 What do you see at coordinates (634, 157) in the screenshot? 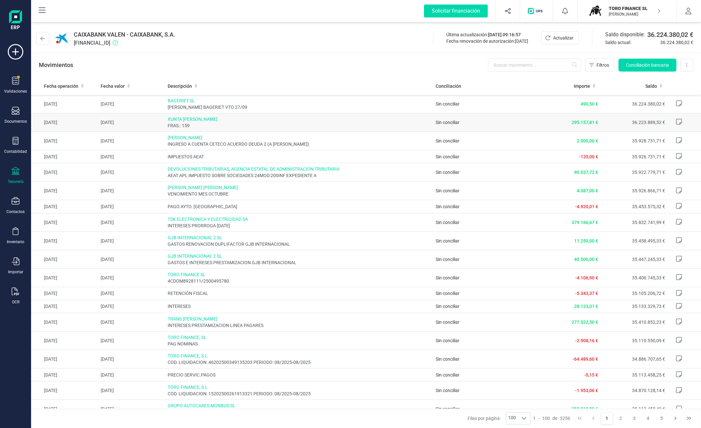
I see `td: 35.926.731,71 €` at bounding box center [634, 157].